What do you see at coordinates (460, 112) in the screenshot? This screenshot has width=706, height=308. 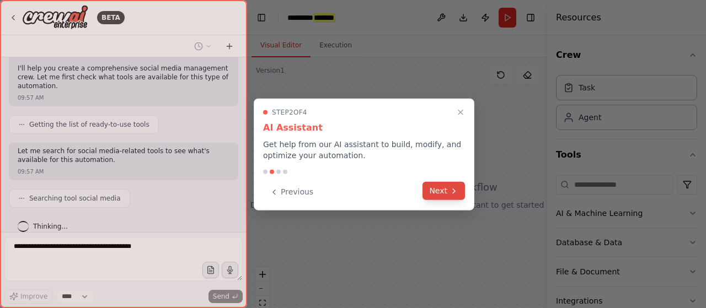 I see `button: Close walkthrough` at bounding box center [460, 112].